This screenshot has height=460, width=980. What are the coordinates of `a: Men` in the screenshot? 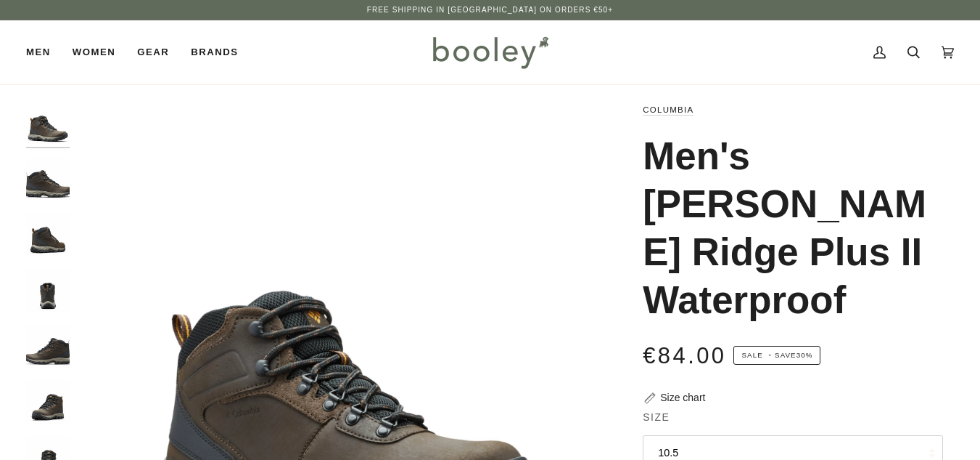 It's located at (44, 52).